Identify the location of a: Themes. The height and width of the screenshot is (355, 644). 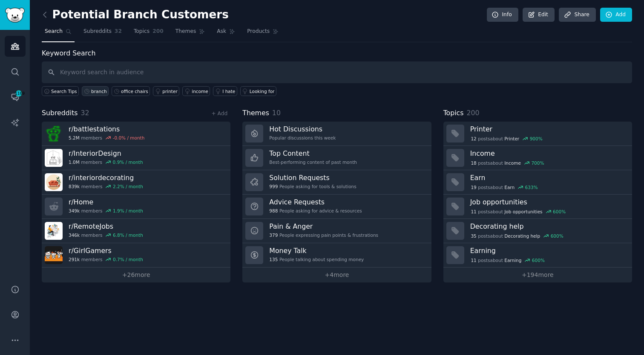
(190, 34).